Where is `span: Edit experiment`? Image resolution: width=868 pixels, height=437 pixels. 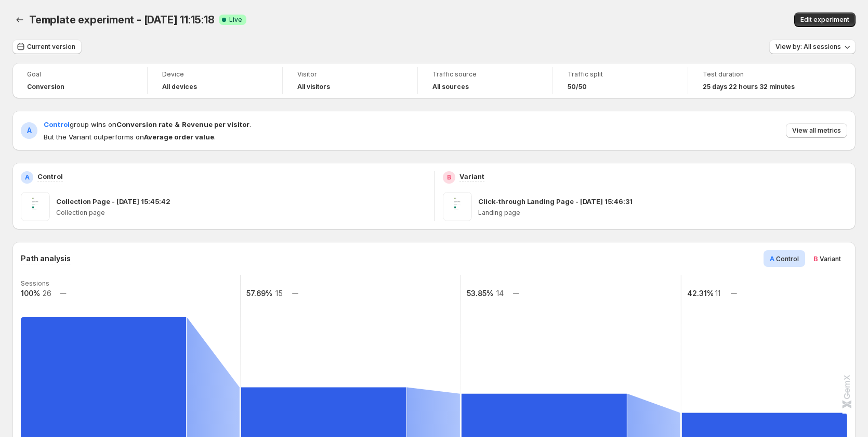
span: Edit experiment is located at coordinates (824, 20).